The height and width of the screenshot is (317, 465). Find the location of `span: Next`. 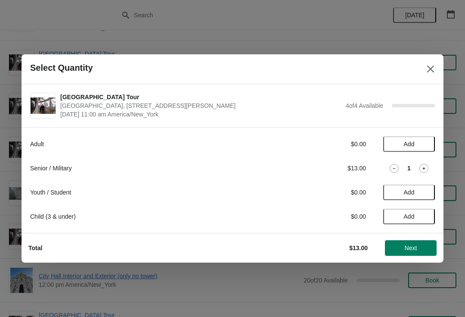

span: Next is located at coordinates (411, 248).